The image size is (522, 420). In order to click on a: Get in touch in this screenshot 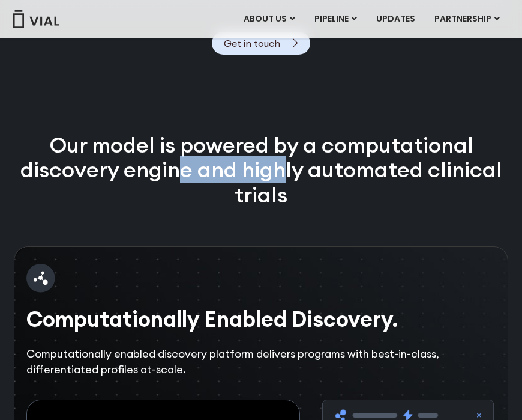, I will do `click(261, 43)`.